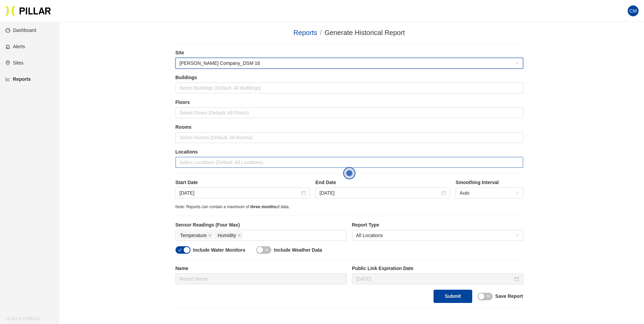  I want to click on span: Generate Historical Report, so click(365, 32).